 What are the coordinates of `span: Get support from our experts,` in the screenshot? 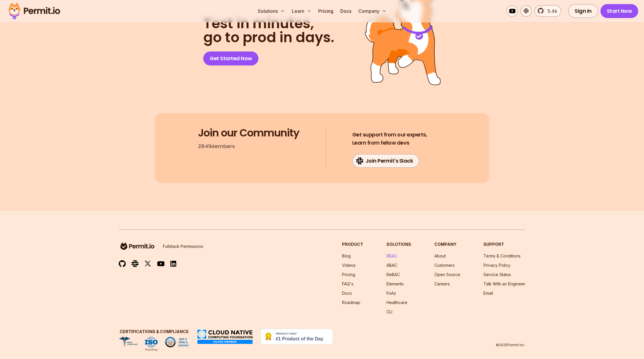 It's located at (390, 135).